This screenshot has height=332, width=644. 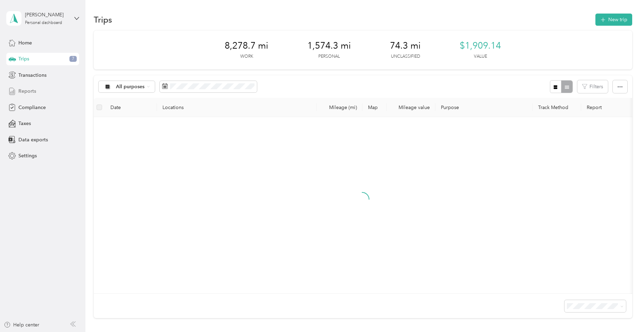 What do you see at coordinates (73, 59) in the screenshot?
I see `span: 7` at bounding box center [73, 59].